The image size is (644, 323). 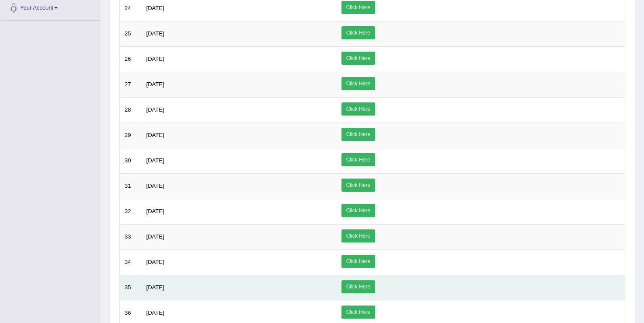 What do you see at coordinates (131, 287) in the screenshot?
I see `td: 35` at bounding box center [131, 287].